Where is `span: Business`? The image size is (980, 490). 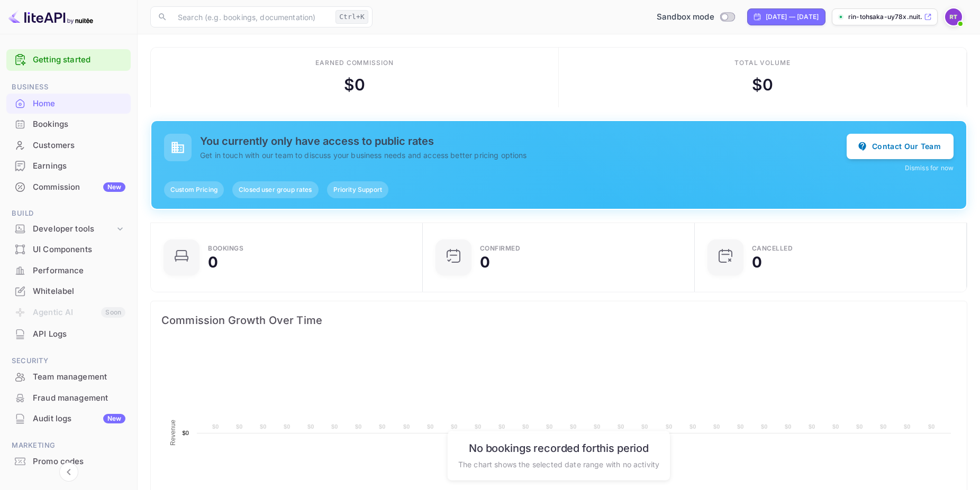 span: Business is located at coordinates (68, 87).